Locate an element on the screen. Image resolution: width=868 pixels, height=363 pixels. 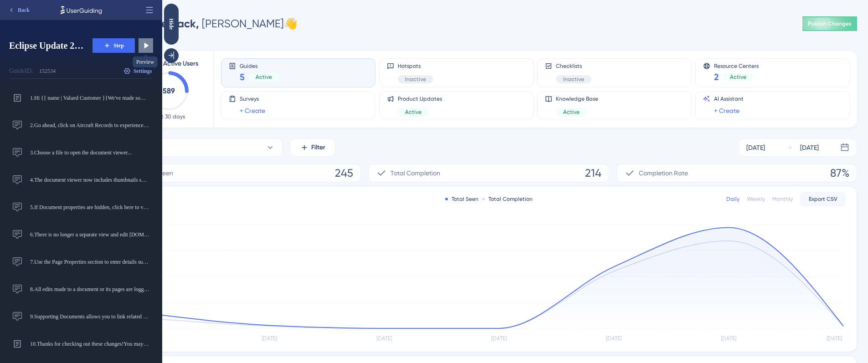
span: 5 is located at coordinates (242, 77).